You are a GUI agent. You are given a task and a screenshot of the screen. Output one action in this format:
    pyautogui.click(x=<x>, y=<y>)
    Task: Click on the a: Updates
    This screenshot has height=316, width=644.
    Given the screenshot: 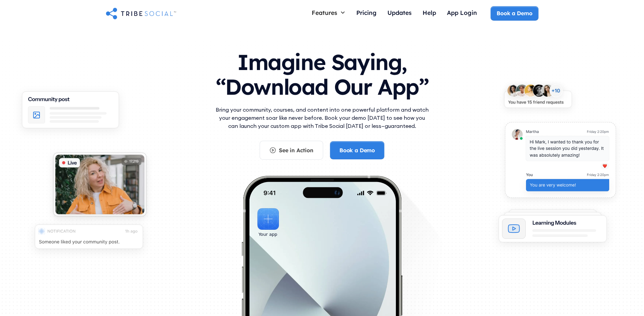 What is the action you would take?
    pyautogui.click(x=400, y=13)
    